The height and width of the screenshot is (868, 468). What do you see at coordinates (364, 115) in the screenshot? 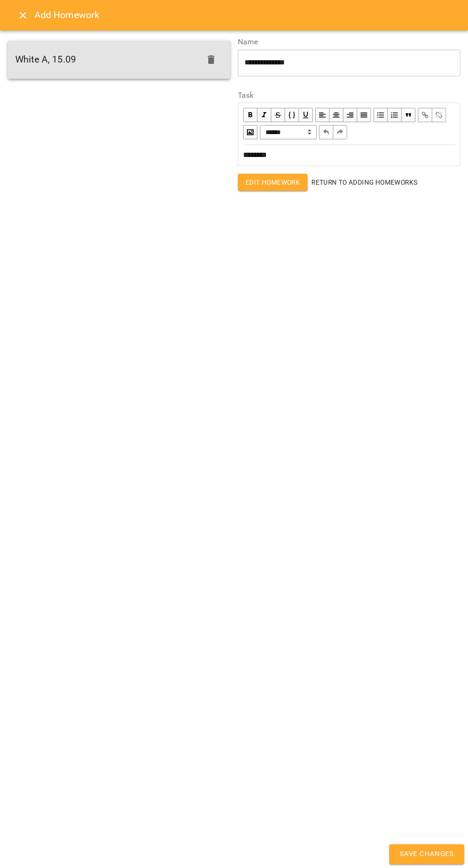
I see `button: Align Justify` at bounding box center [364, 115].